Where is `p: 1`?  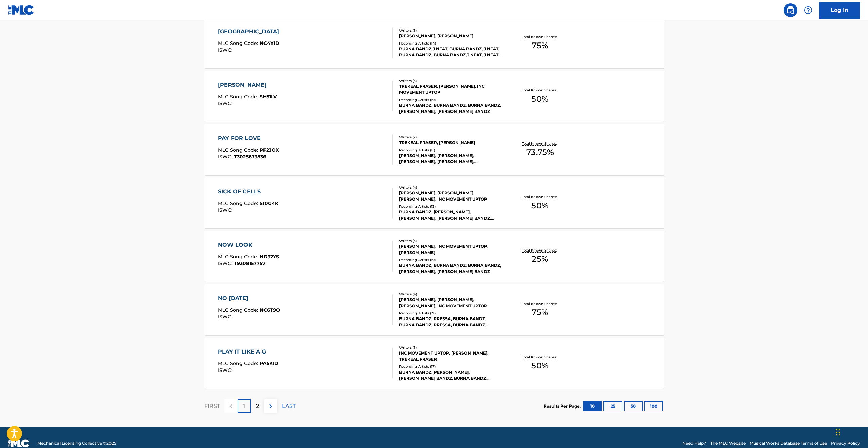
p: 1 is located at coordinates (244, 406).